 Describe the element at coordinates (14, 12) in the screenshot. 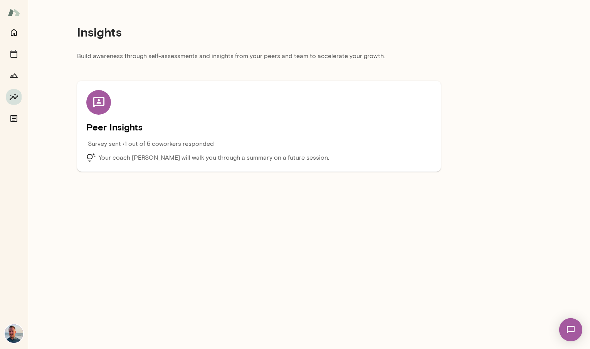

I see `img: Mento` at that location.